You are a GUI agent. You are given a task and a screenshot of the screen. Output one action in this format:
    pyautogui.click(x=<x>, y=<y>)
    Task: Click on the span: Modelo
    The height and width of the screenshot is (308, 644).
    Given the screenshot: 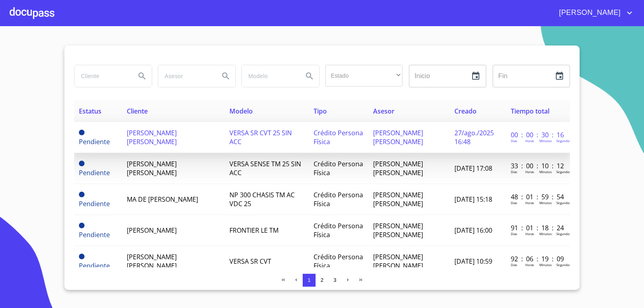 What is the action you would take?
    pyautogui.click(x=241, y=111)
    